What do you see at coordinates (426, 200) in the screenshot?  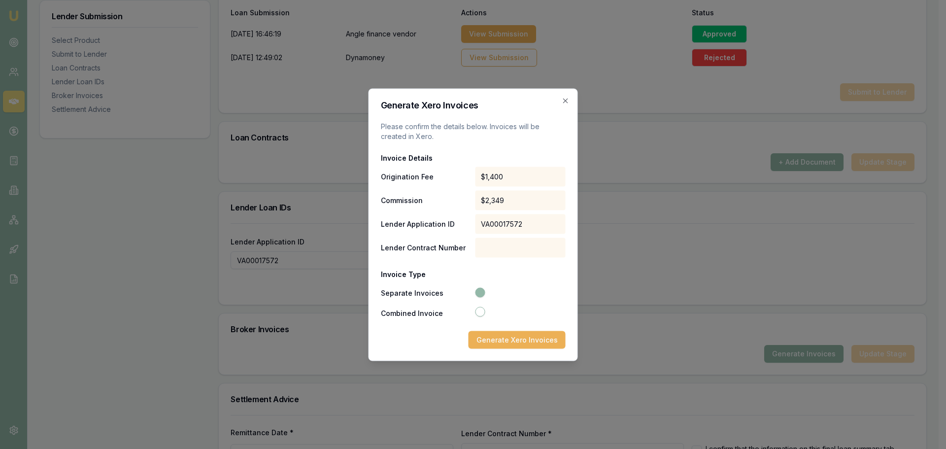 I see `span: Commission` at bounding box center [426, 200].